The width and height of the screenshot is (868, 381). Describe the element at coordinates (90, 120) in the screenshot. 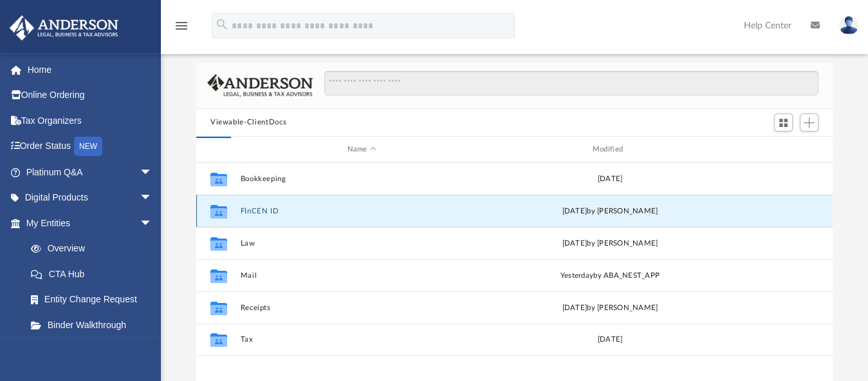

I see `a: Tax Organizers` at that location.